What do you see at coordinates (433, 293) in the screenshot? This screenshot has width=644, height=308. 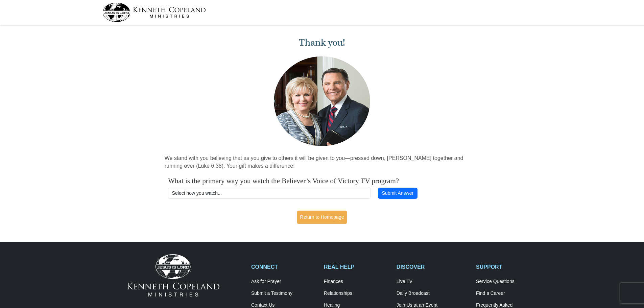 I see `a: Daily Broadcast` at bounding box center [433, 293].